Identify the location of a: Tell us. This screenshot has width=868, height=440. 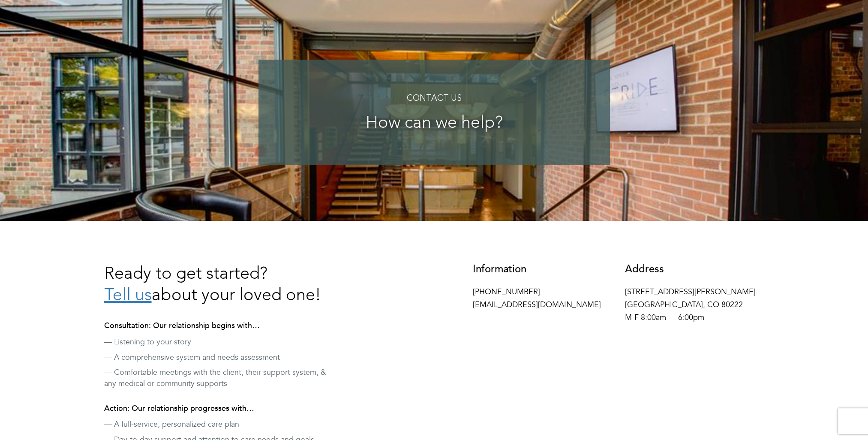
(128, 296).